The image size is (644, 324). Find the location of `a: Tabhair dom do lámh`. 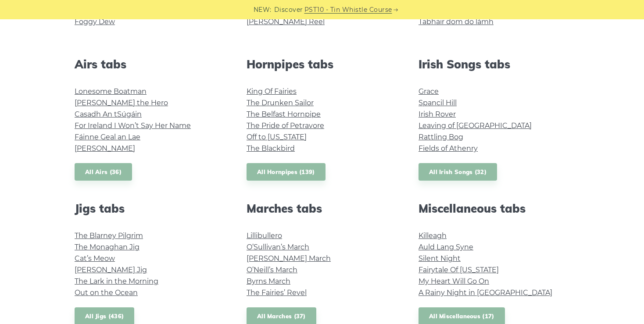

a: Tabhair dom do lámh is located at coordinates (456, 21).